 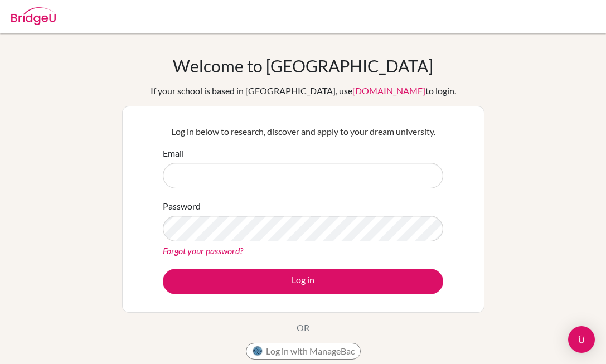 I want to click on button: Log in, so click(x=303, y=281).